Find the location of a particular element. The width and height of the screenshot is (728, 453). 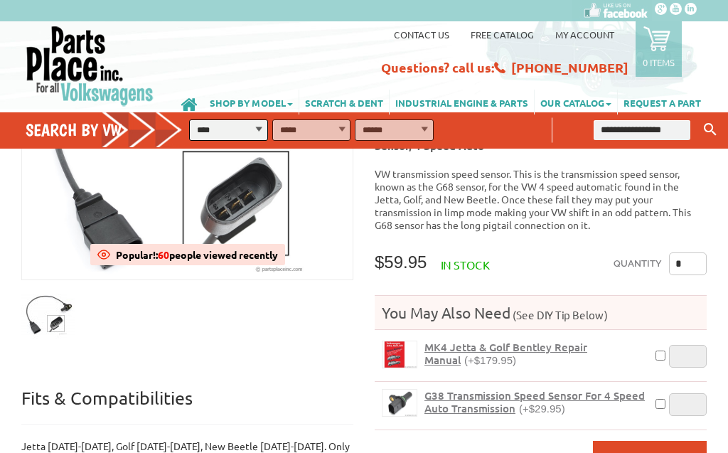

img: MK4 Jetta & Golf Bentley Repair Manual is located at coordinates (400, 354).